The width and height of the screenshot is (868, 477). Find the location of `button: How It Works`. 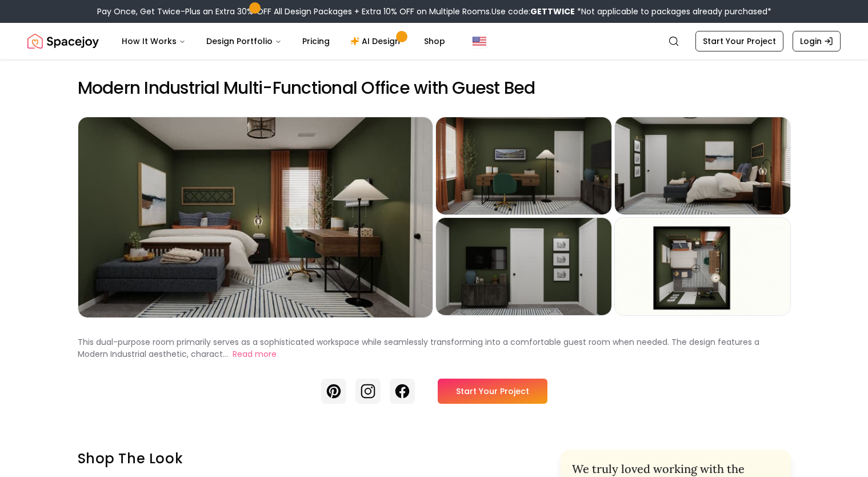

button: How It Works is located at coordinates (154, 41).